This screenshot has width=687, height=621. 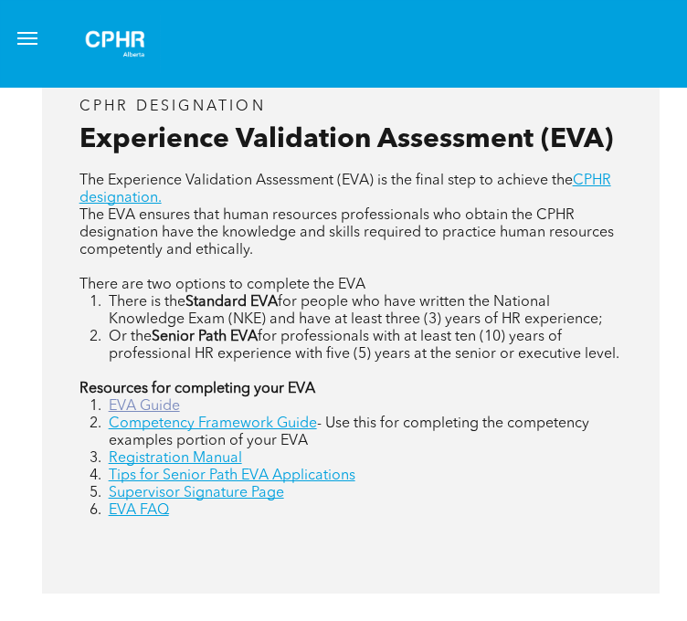 What do you see at coordinates (147, 302) in the screenshot?
I see `span: There is the` at bounding box center [147, 302].